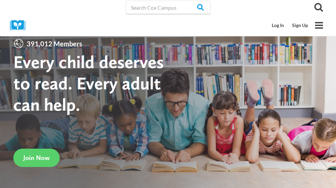 The image size is (336, 188). What do you see at coordinates (300, 25) in the screenshot?
I see `a: Sign Up` at bounding box center [300, 25].